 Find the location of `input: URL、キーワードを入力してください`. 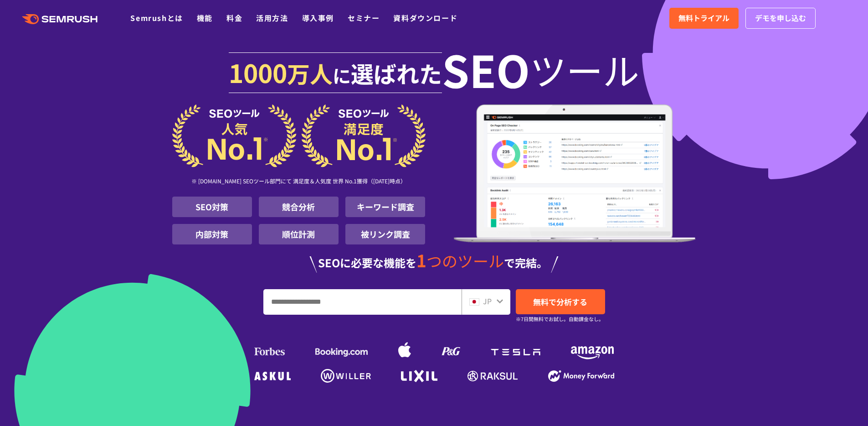

input: URL、キーワードを入力してください is located at coordinates (362, 302).